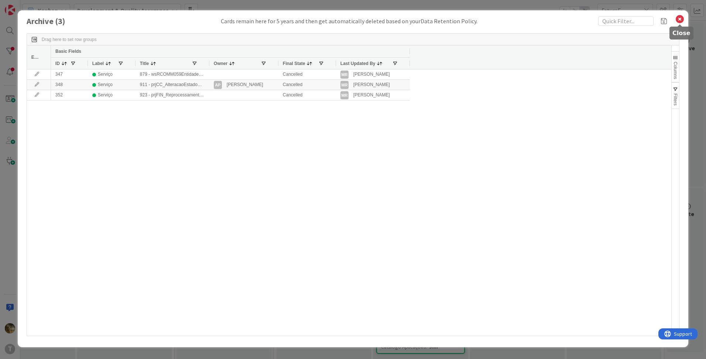 The width and height of the screenshot is (706, 359). Describe the element at coordinates (69, 74) in the screenshot. I see `div: 347` at that location.